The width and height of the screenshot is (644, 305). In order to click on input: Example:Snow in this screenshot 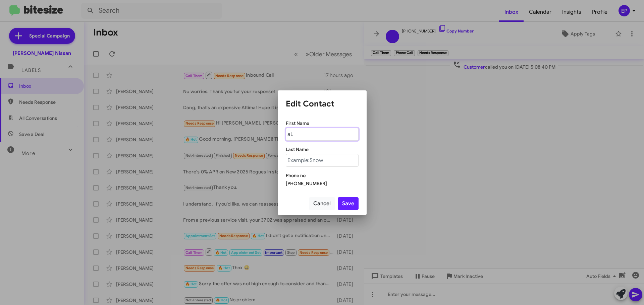, I will do `click(322, 161)`.